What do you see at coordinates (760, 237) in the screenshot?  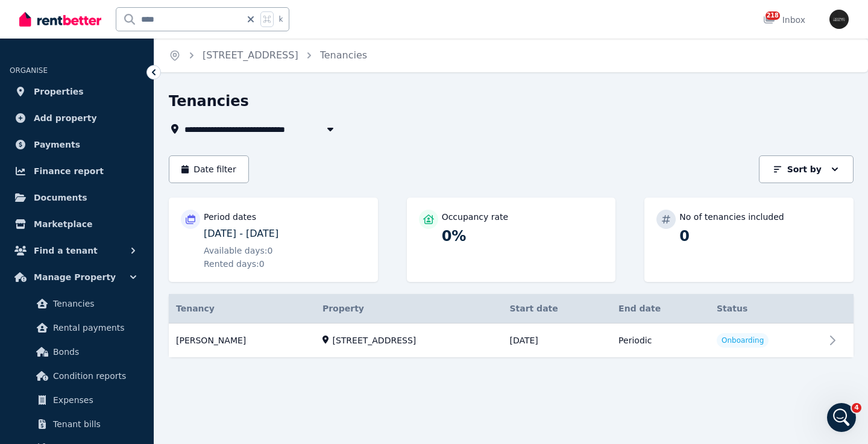 I see `p: 0` at bounding box center [760, 237].